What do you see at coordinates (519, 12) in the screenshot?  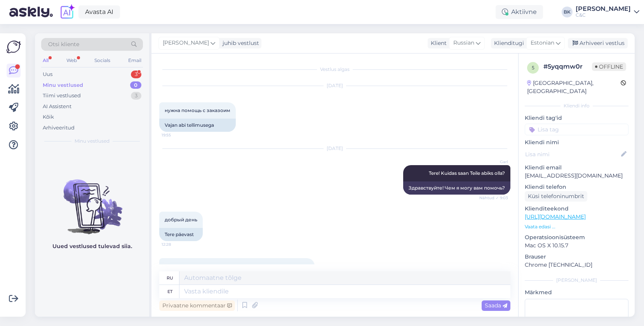 I see `div: Aktiivne` at bounding box center [519, 12].